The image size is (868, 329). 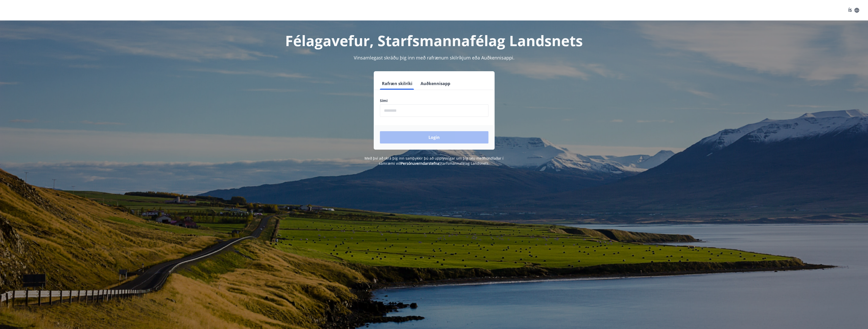 What do you see at coordinates (397, 84) in the screenshot?
I see `button: Rafræn skilríki` at bounding box center [397, 84].